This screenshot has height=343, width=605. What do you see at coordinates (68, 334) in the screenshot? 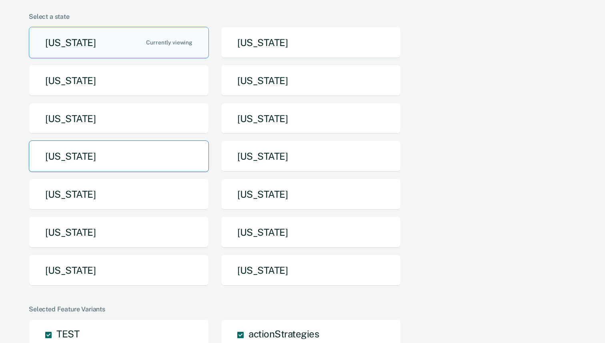
I see `span: TEST` at bounding box center [68, 334].